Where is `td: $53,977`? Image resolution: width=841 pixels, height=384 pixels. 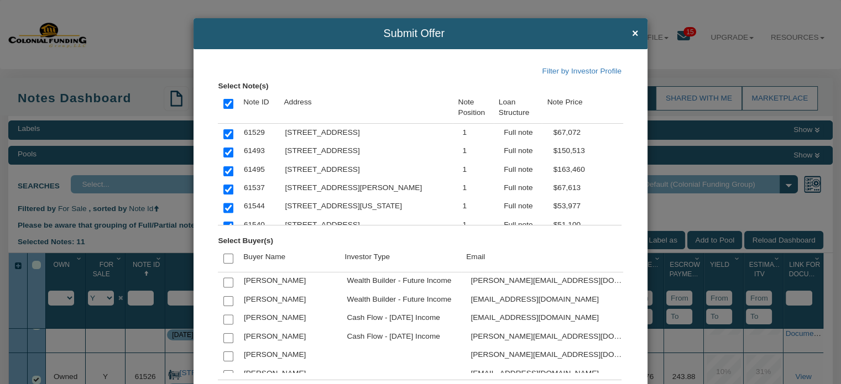 td: $53,977 is located at coordinates (589, 207).